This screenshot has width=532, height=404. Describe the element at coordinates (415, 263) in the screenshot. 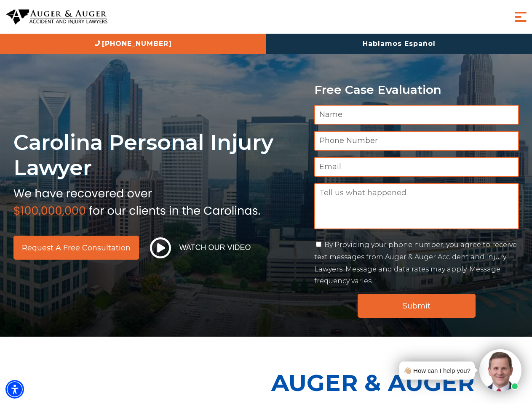

I see `label: By Providing your phone number, you agree to receive text messages from Auger & Auger Accident an...` at that location.